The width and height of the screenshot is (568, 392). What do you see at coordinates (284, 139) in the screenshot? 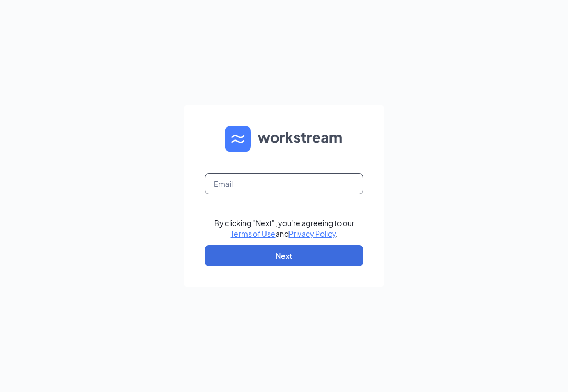
I see `img: WS logo and Workstream text` at bounding box center [284, 139].